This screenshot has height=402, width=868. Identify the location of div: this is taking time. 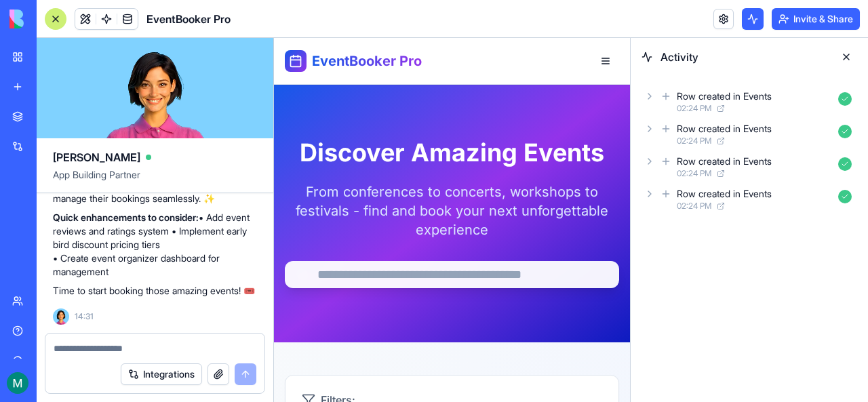
(207, 274).